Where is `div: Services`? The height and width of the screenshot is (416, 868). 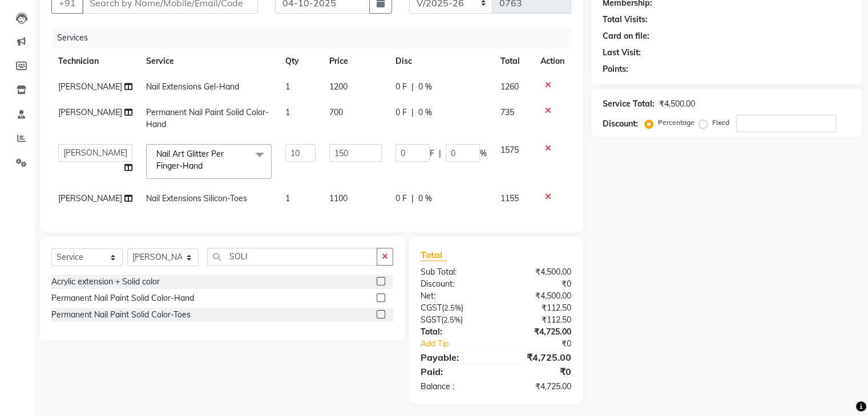
div: Services is located at coordinates (316, 38).